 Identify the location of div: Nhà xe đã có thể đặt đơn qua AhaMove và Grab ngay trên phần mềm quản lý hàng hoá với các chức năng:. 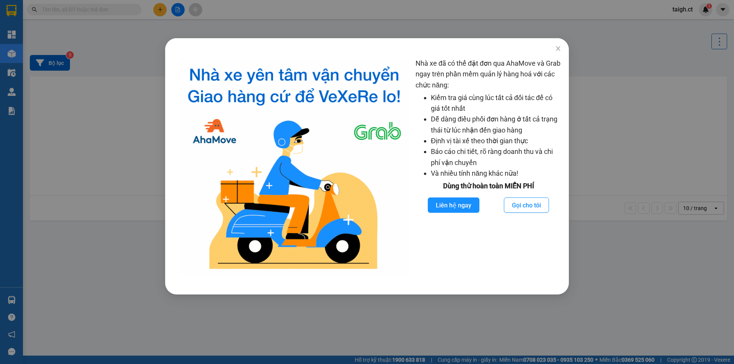
(488, 167).